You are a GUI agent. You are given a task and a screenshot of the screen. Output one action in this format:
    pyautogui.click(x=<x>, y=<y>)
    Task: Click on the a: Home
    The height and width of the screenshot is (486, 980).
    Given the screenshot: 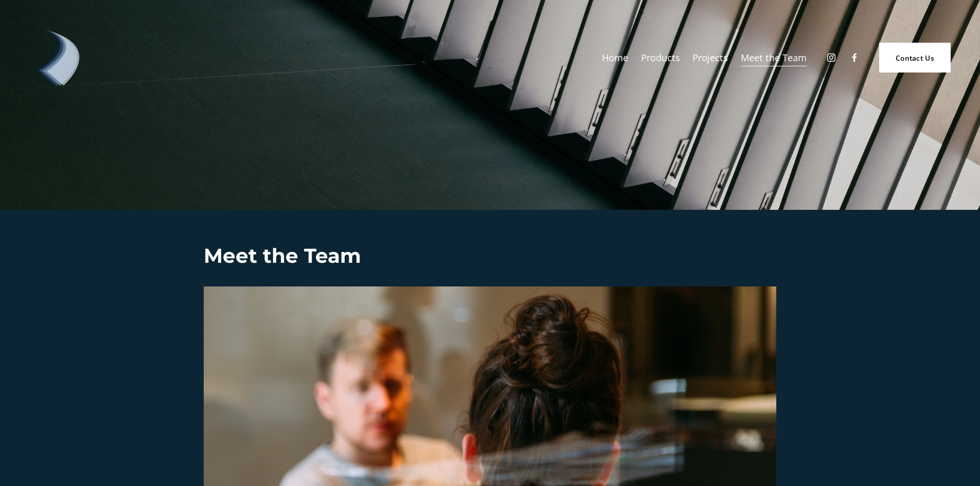 What is the action you would take?
    pyautogui.click(x=615, y=58)
    